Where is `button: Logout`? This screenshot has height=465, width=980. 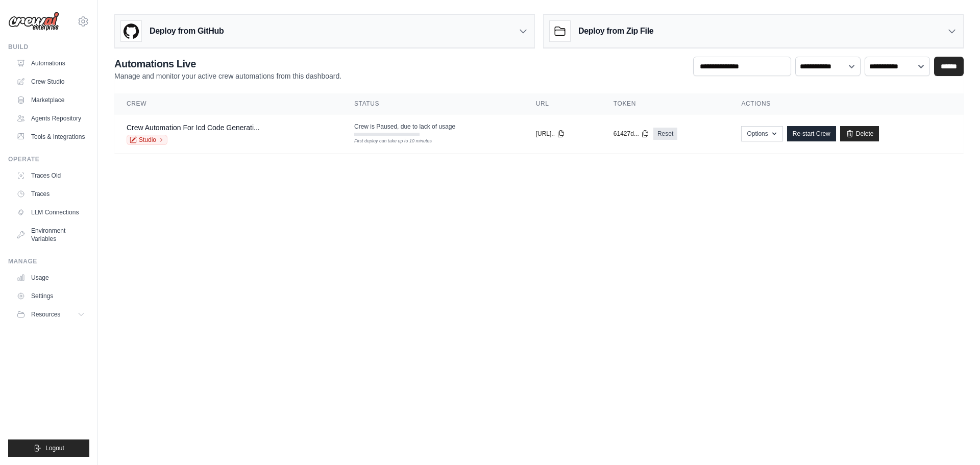 button: Logout is located at coordinates (49, 448).